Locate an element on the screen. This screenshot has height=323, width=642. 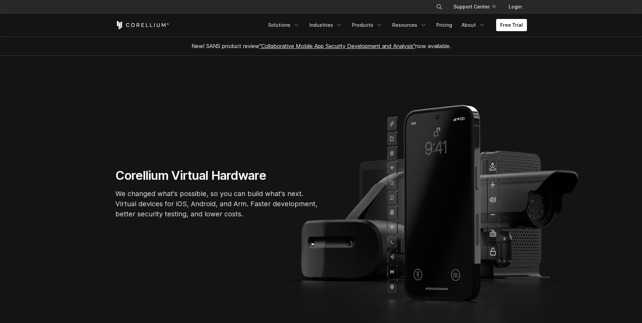
a: Corellium Home is located at coordinates (142, 25).